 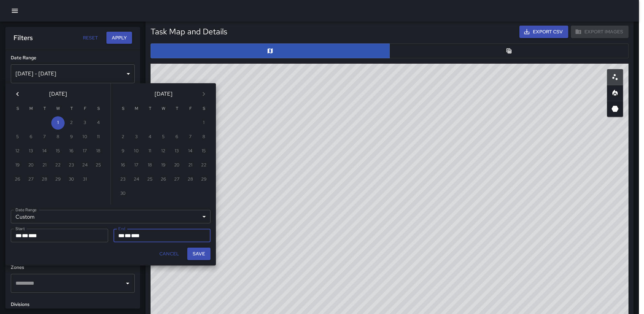 What do you see at coordinates (198, 254) in the screenshot?
I see `button: Save` at bounding box center [198, 254].